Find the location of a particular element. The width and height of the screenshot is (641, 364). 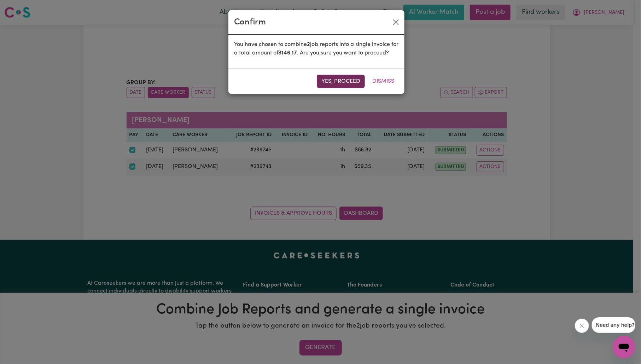

b: $ 146.17 is located at coordinates (287, 53).